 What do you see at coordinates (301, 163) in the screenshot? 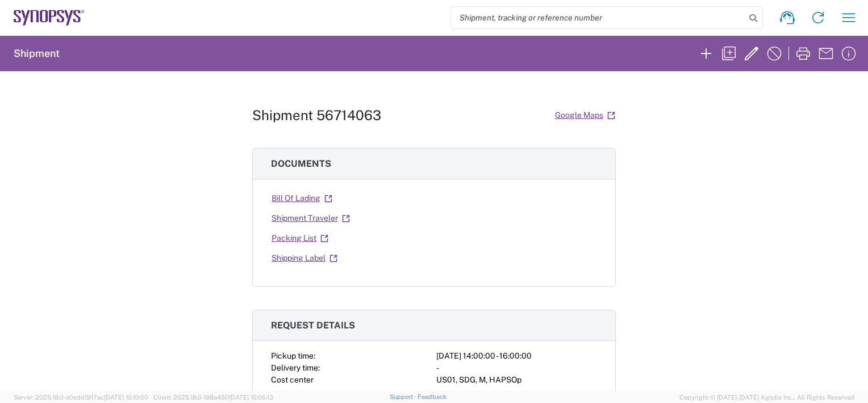
I see `span: Documents` at bounding box center [301, 163].